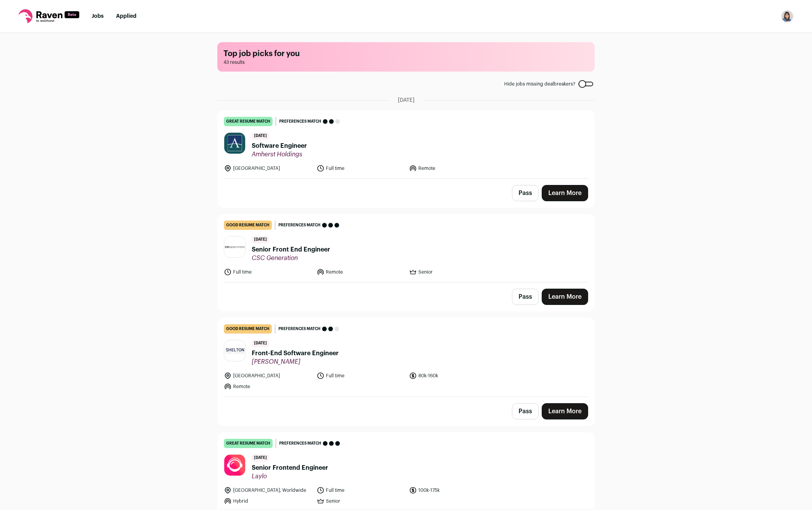 This screenshot has height=510, width=812. What do you see at coordinates (787, 16) in the screenshot?
I see `img: 19447434-medium_jpg` at bounding box center [787, 16].